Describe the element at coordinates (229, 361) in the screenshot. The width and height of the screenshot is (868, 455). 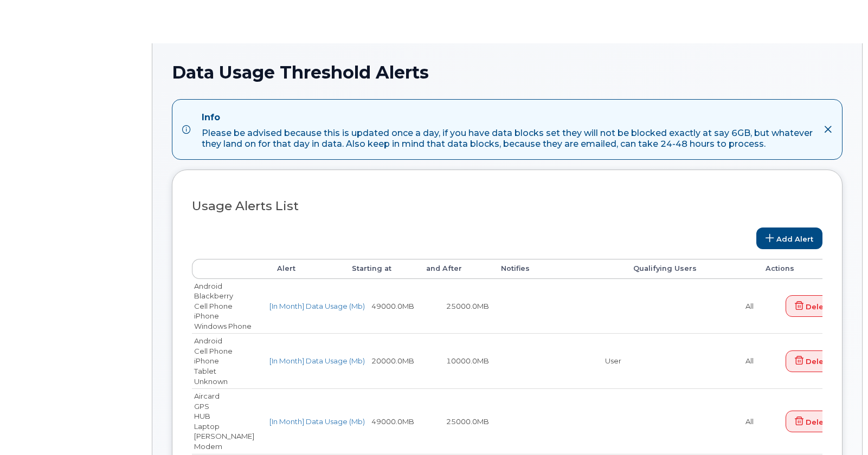
I see `td: Android Cell Phone iPhone Tablet Unknown` at that location.